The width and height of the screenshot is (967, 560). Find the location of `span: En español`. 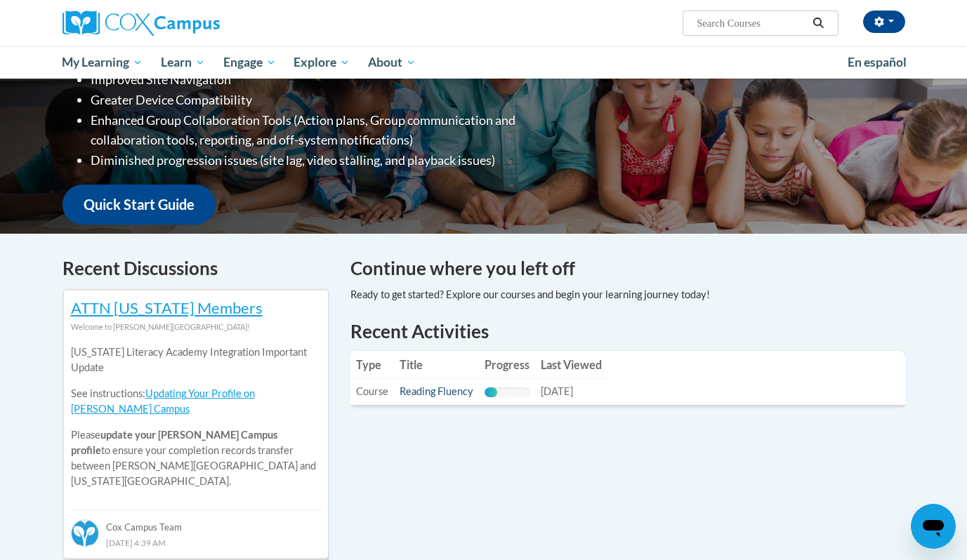

span: En español is located at coordinates (877, 62).